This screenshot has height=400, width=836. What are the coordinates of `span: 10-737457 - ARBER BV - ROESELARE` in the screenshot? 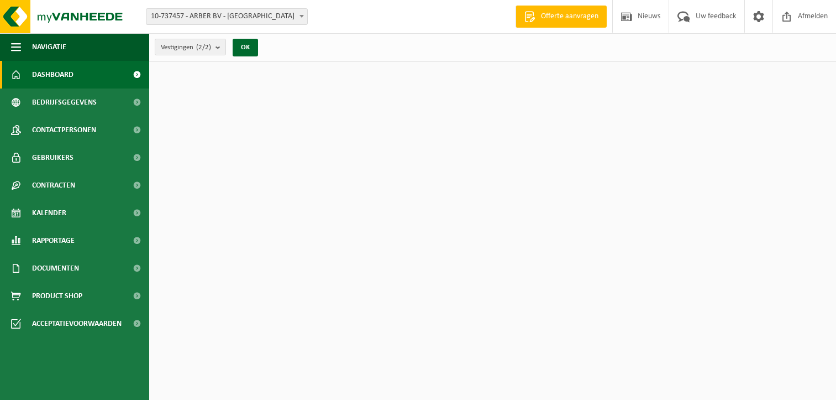 It's located at (227, 17).